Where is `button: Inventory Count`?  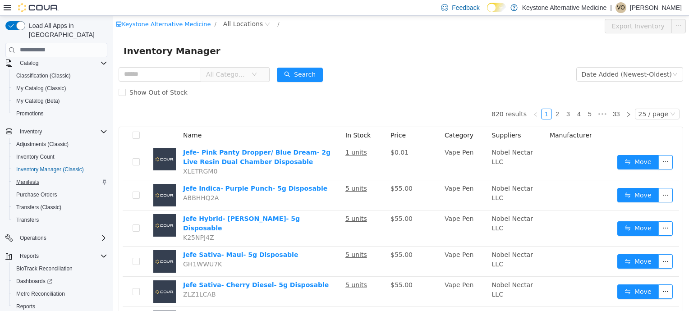
button: Inventory Count is located at coordinates (60, 157).